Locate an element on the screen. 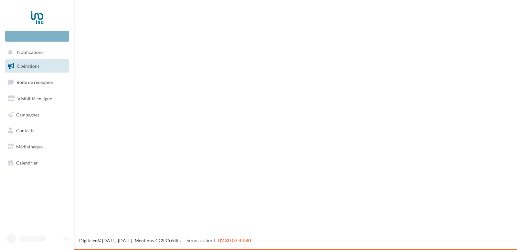  div: Nouvelle campagne is located at coordinates (37, 36).